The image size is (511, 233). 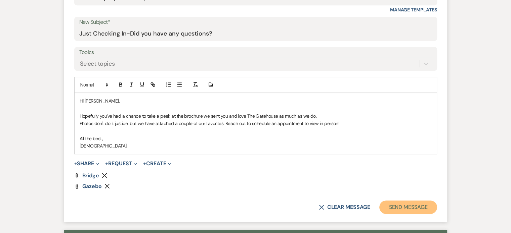 I want to click on a: Gazebo, so click(x=92, y=187).